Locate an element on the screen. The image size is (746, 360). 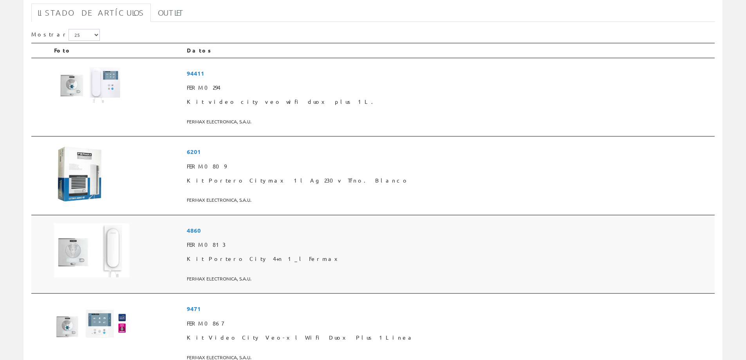
label: Mostrar is located at coordinates (65, 35).